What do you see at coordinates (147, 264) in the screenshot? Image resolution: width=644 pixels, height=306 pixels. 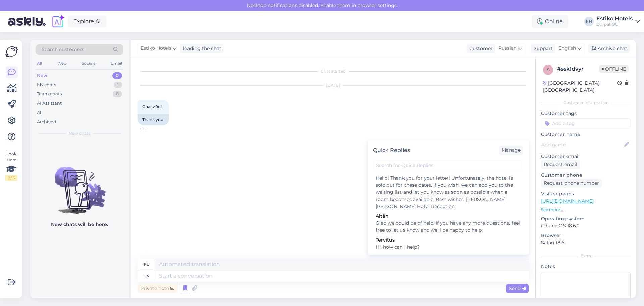 I see `div: ru` at bounding box center [147, 264].